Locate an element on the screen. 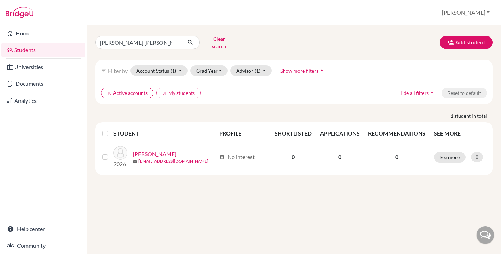  button: clearMy students is located at coordinates (178, 93).